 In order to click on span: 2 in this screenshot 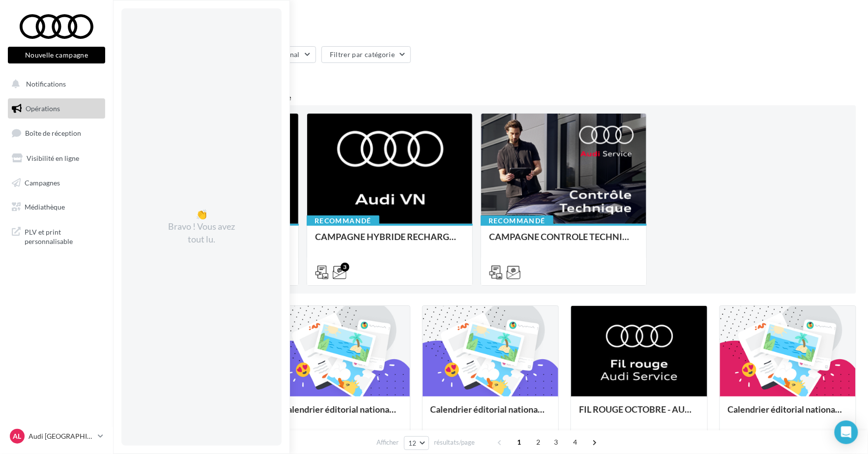, I will do `click(538, 443)`.